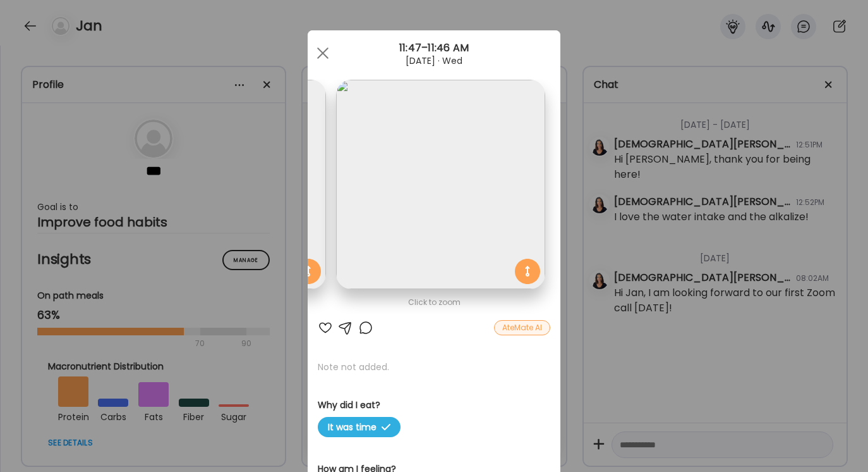 The height and width of the screenshot is (472, 868). I want to click on h3: Why did I eat?, so click(434, 405).